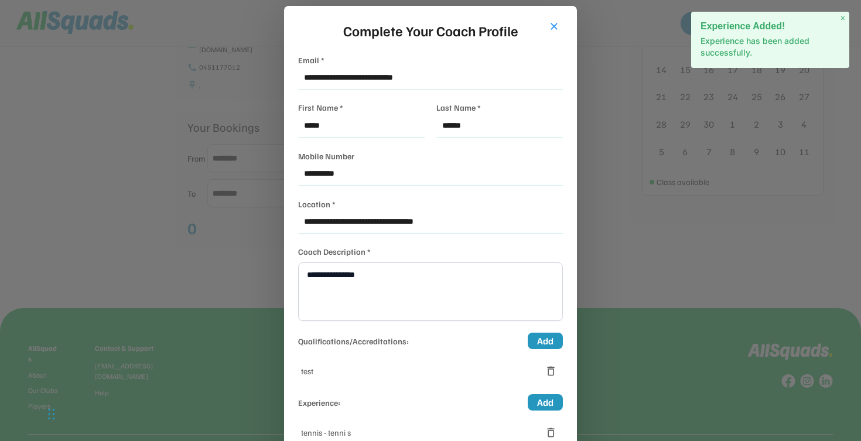 This screenshot has width=861, height=441. I want to click on div: First Name *, so click(320, 107).